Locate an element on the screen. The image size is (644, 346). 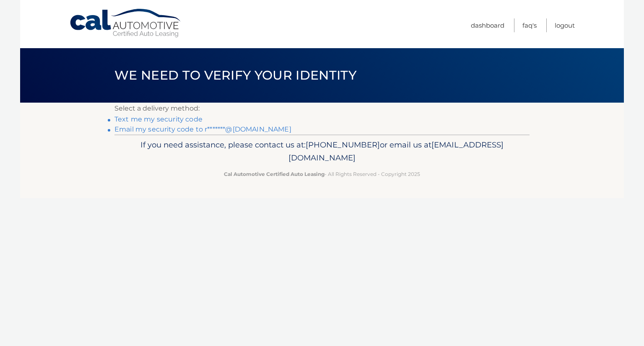
a: FAQ's is located at coordinates (530, 25).